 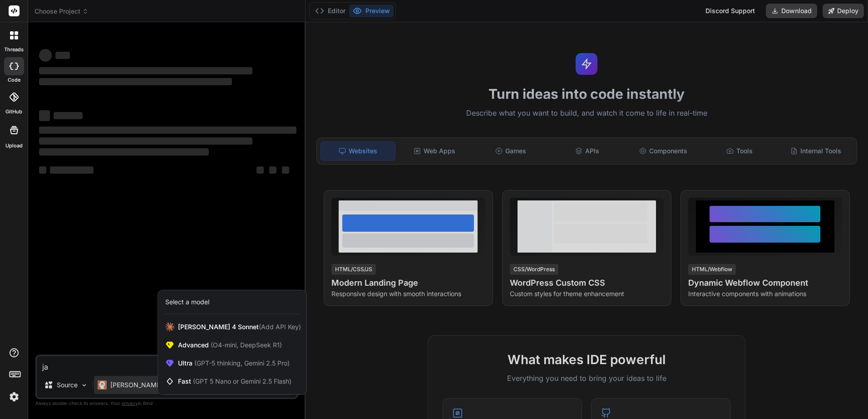 I want to click on span: Ultra, so click(x=234, y=364).